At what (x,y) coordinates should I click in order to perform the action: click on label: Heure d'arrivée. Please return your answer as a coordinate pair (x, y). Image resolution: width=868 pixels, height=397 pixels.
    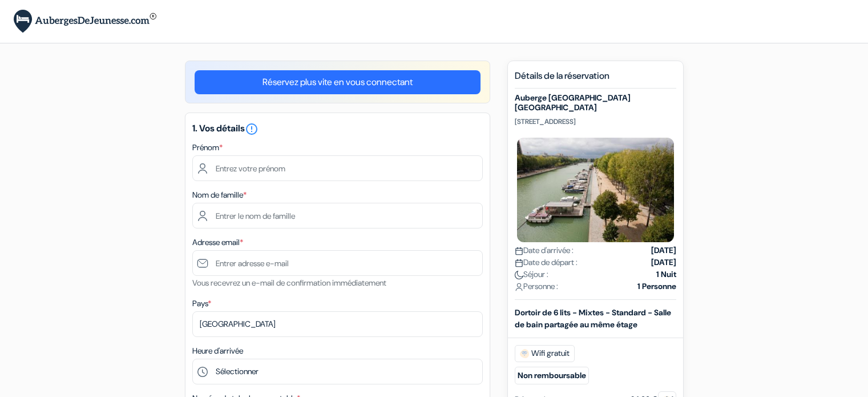
    Looking at the image, I should click on (217, 350).